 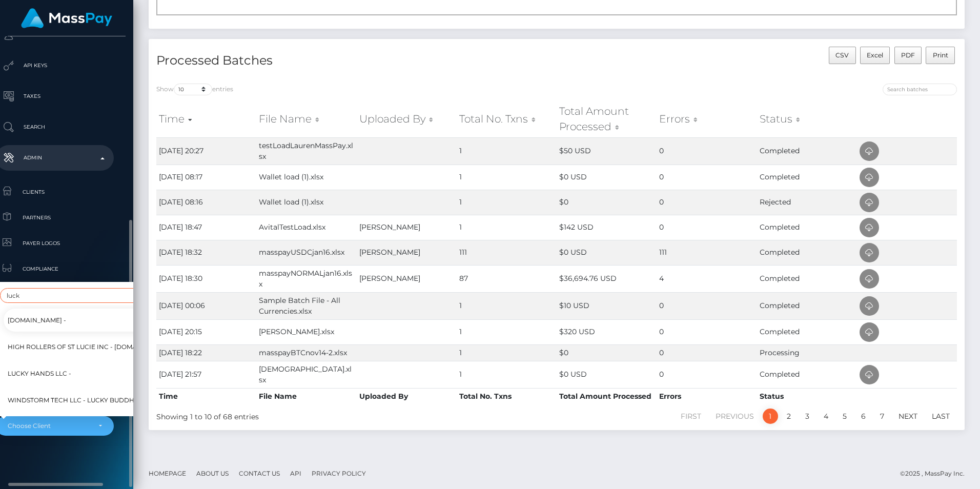 I want to click on a: 1, so click(x=771, y=416).